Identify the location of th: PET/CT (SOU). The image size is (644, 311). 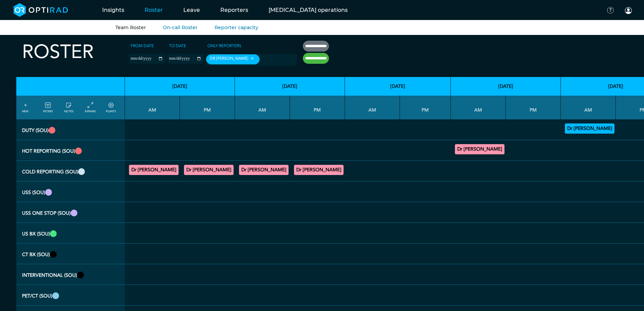
(70, 295).